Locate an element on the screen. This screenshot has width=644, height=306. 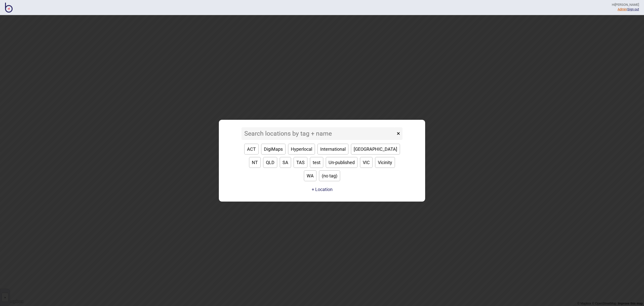
button: VIC is located at coordinates (366, 162).